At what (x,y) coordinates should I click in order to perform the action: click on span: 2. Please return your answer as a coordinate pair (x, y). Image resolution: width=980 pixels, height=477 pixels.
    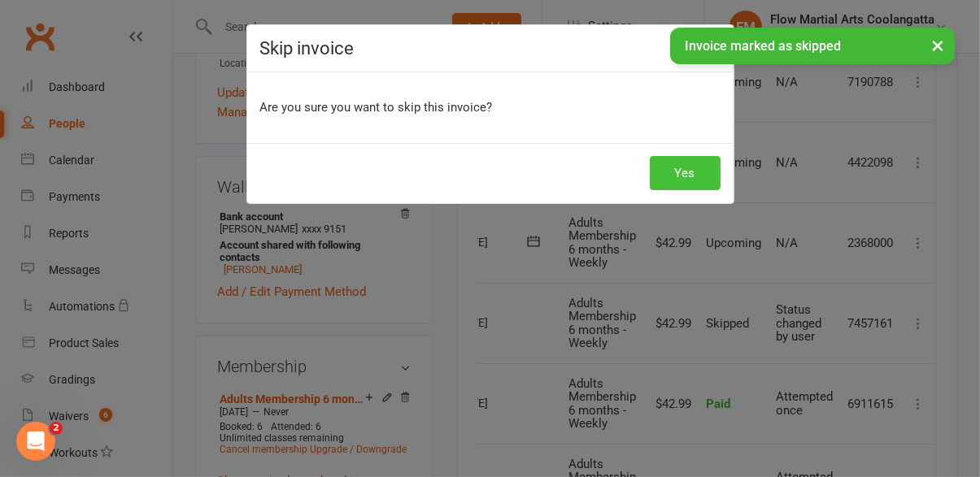
    Looking at the image, I should click on (56, 429).